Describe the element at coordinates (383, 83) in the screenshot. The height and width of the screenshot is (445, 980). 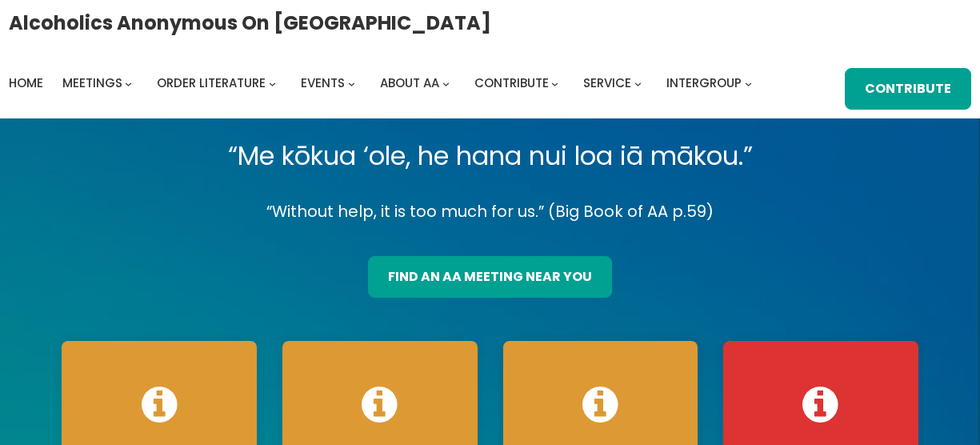
I see `nav: Intergroup` at that location.